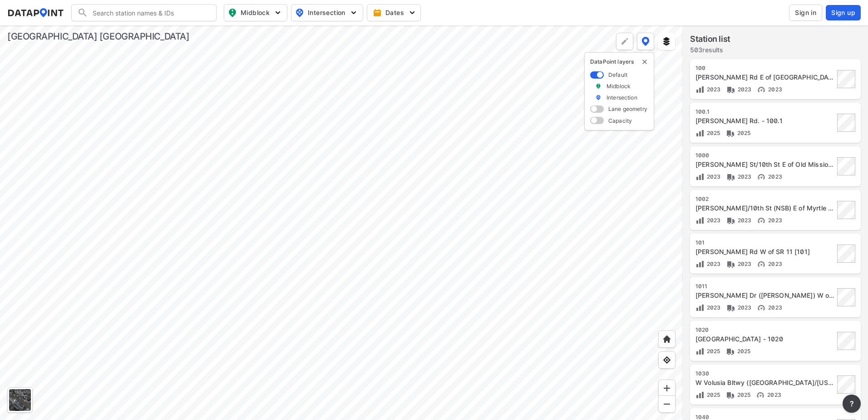 The height and width of the screenshot is (420, 868). What do you see at coordinates (598, 86) in the screenshot?
I see `img: marker_Midblock.5ba75e30.svg` at bounding box center [598, 86].